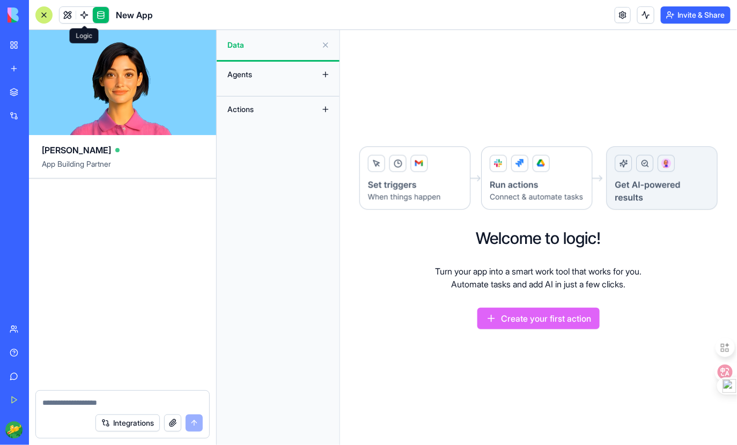 This screenshot has height=445, width=737. What do you see at coordinates (84, 36) in the screenshot?
I see `div: Logic` at bounding box center [84, 36].